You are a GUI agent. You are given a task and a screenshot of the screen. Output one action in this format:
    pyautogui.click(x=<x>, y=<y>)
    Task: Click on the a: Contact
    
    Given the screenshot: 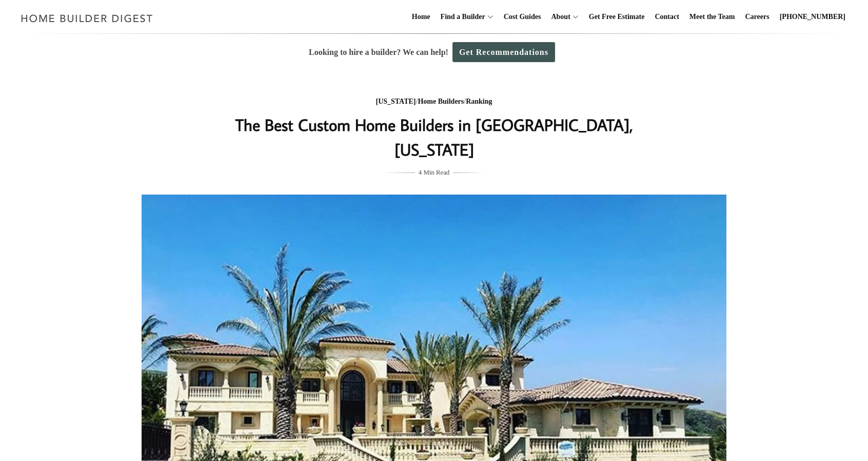 What is the action you would take?
    pyautogui.click(x=666, y=17)
    